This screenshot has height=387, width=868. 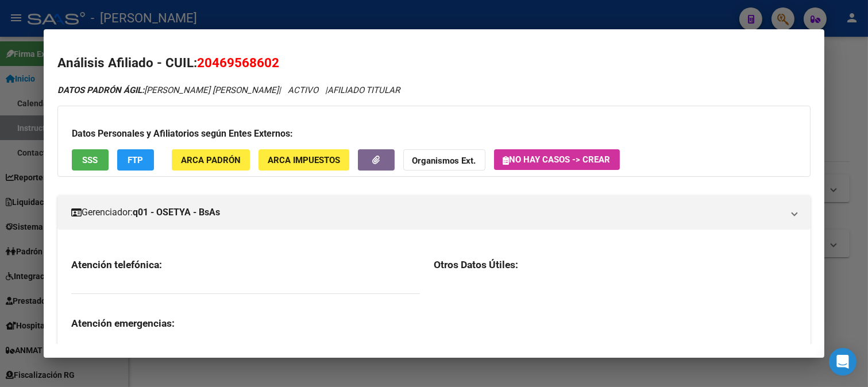 I want to click on span: AFILIADO TITULAR, so click(x=364, y=90).